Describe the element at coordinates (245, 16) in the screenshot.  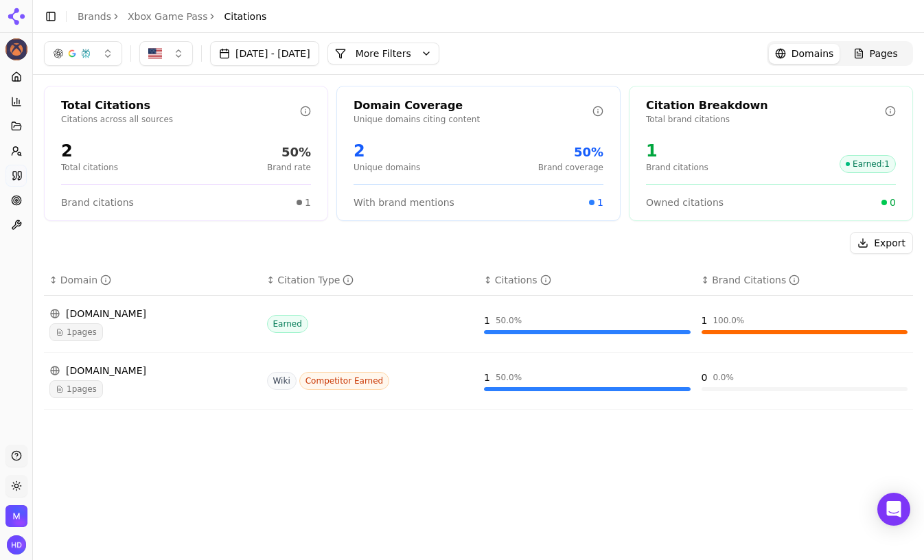
I see `span: Citations` at that location.